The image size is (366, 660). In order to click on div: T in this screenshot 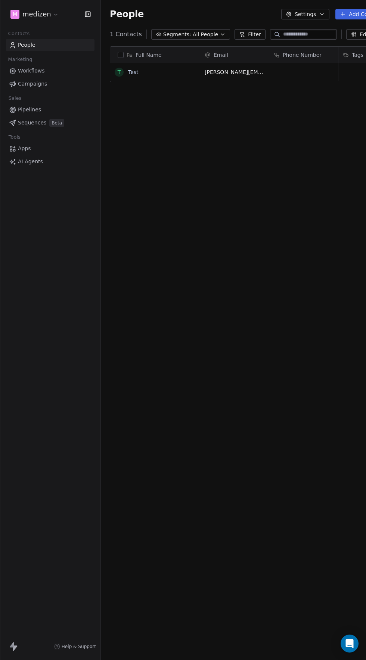, I will do `click(119, 72)`.